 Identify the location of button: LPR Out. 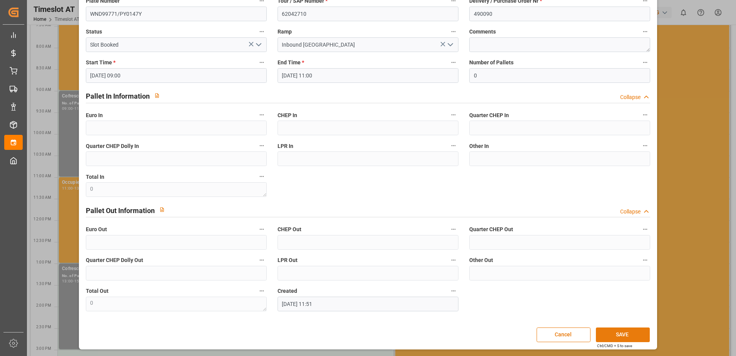
(454, 260).